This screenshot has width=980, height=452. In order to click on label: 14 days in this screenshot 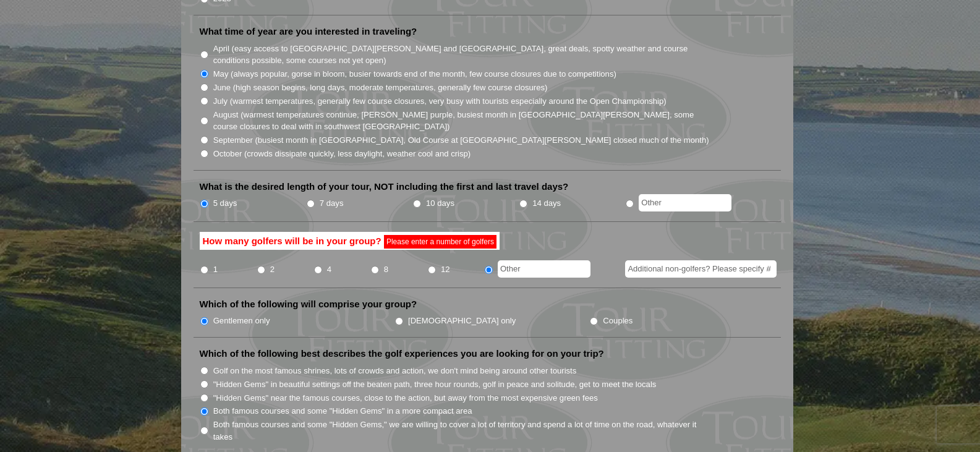, I will do `click(546, 203)`.